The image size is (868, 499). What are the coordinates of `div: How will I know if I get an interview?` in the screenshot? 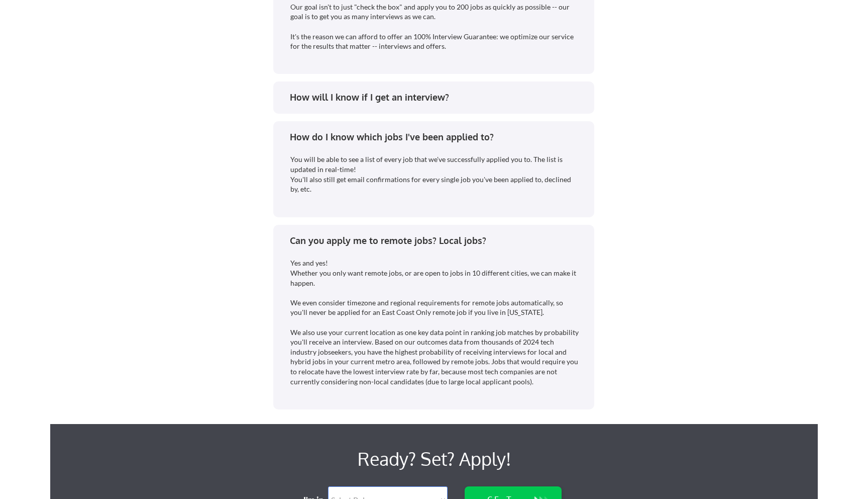 It's located at (437, 97).